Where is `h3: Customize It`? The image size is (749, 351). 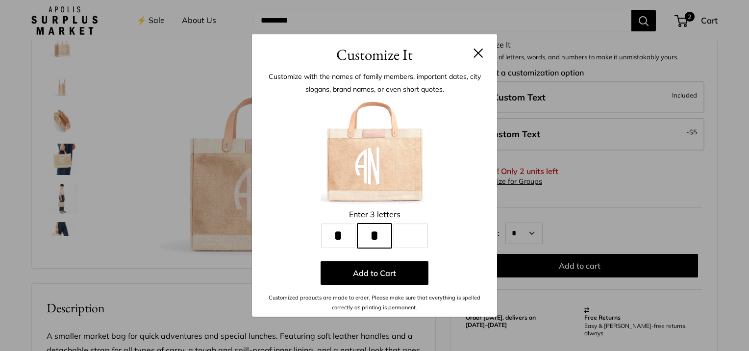 h3: Customize It is located at coordinates (375, 54).